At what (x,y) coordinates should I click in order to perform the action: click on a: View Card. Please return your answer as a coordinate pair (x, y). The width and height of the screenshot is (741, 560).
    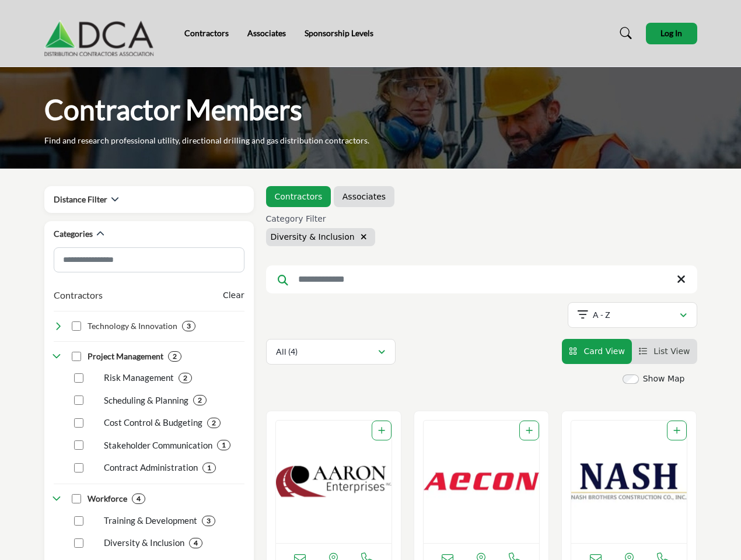
    Looking at the image, I should click on (596, 351).